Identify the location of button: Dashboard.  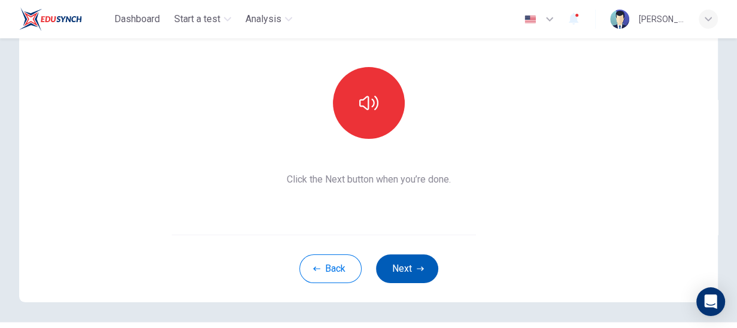
(137, 19).